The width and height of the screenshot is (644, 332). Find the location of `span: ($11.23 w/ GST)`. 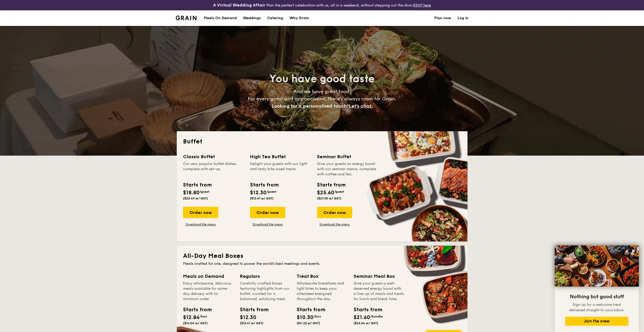

span: ($11.23 w/ GST) is located at coordinates (309, 323).